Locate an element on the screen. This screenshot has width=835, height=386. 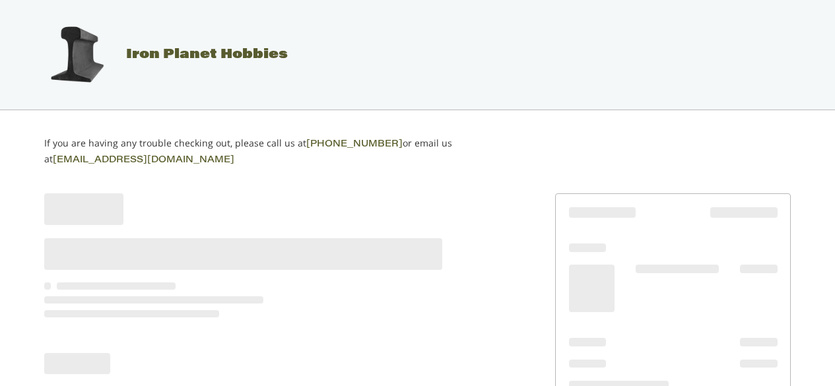
img: Iron Planet Hobbies is located at coordinates (77, 55).